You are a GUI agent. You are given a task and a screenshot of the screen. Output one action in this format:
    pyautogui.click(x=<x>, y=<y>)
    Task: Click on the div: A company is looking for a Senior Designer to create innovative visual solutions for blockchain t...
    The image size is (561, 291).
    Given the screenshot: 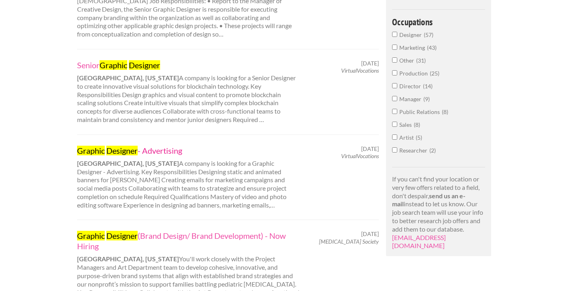 What is the action you would take?
    pyautogui.click(x=188, y=92)
    